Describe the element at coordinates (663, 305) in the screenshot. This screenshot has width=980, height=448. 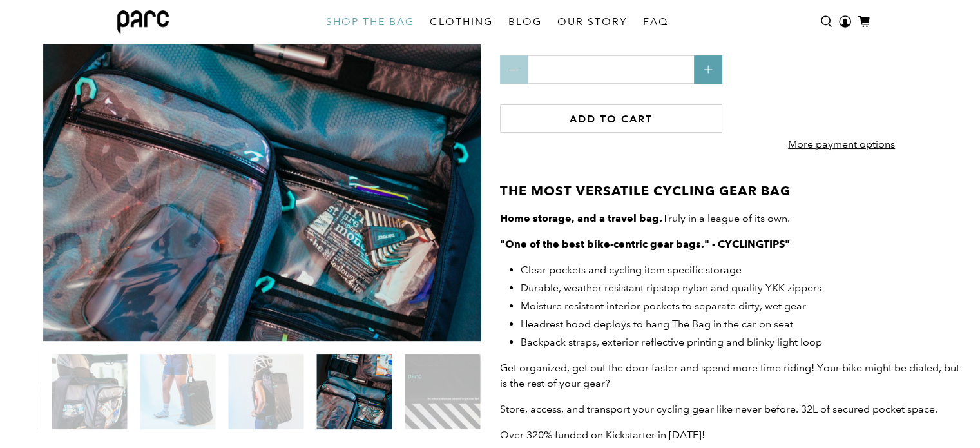
I see `span: Moisture resistant interior pockets to separate dirty, wet gear` at that location.